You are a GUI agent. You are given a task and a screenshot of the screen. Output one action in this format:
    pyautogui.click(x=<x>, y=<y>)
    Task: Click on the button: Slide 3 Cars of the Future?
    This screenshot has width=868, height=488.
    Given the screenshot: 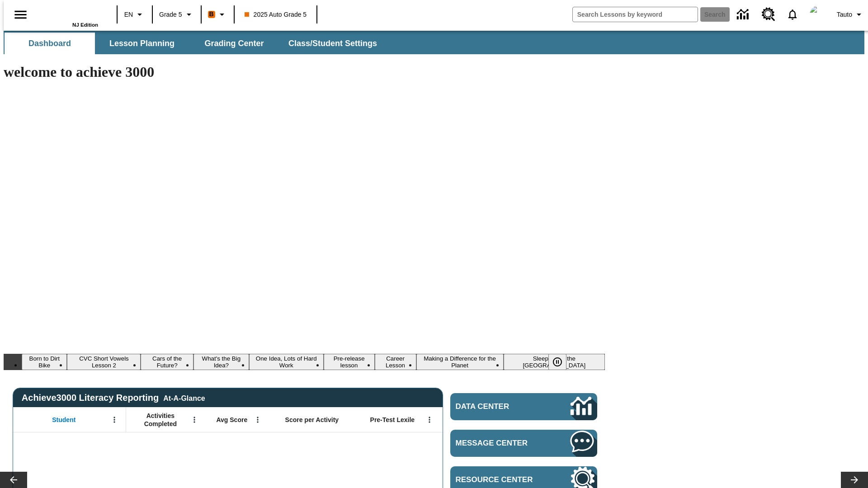 What is the action you would take?
    pyautogui.click(x=167, y=362)
    